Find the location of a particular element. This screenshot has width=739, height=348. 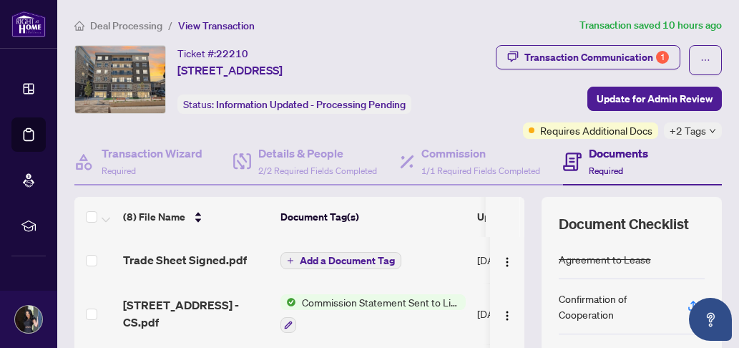

span: Upload Date is located at coordinates (506, 217).